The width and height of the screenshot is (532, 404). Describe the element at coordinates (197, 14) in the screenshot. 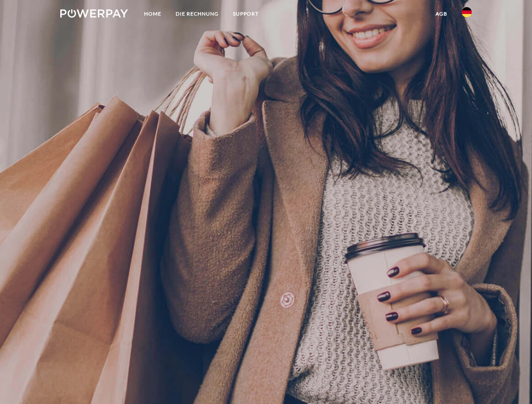

I see `a: DIE RECHNUNG` at that location.